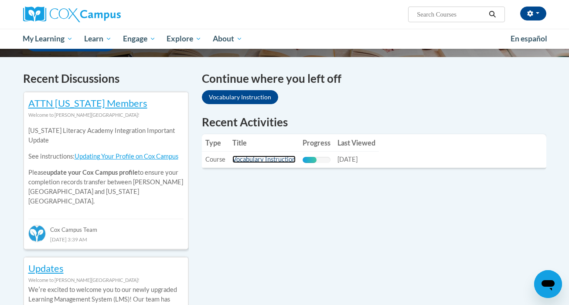 The image size is (569, 305). I want to click on th: Type, so click(215, 143).